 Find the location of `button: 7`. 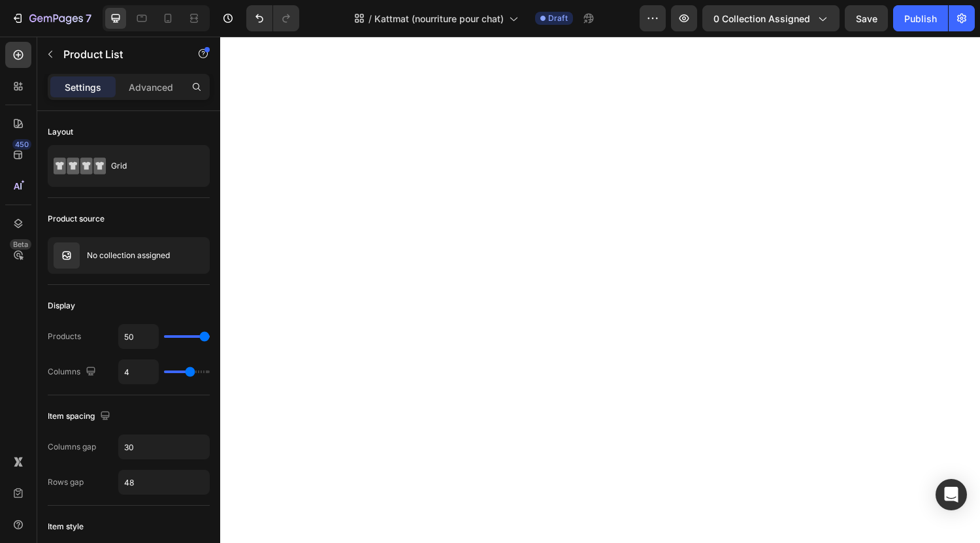

button: 7 is located at coordinates (51, 18).